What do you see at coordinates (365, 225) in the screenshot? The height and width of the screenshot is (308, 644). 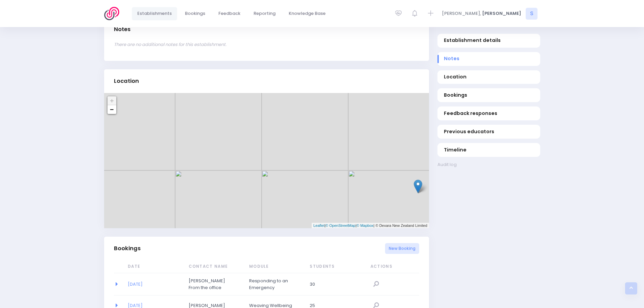 I see `a: © Mapbox` at bounding box center [365, 225].